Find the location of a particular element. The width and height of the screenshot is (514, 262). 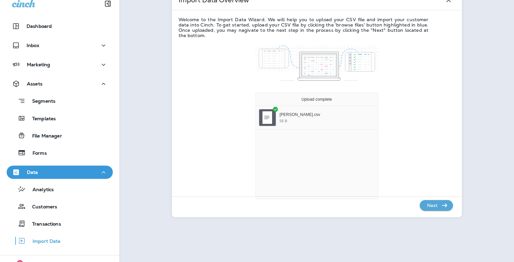

p: Inbox is located at coordinates (33, 45).